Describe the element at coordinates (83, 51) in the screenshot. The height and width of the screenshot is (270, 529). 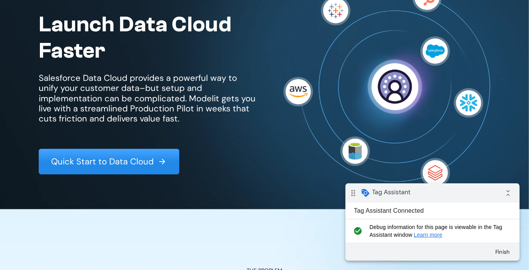
I see `a: Learn more` at that location.